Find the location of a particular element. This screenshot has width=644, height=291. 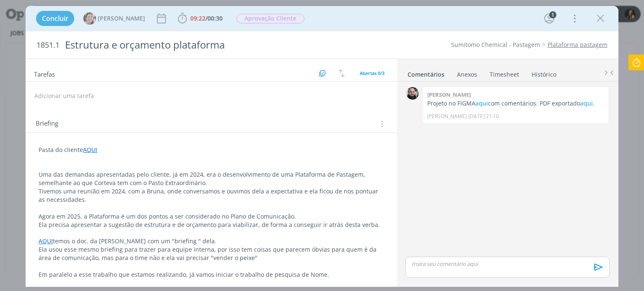

a: Comentários is located at coordinates (426, 72).